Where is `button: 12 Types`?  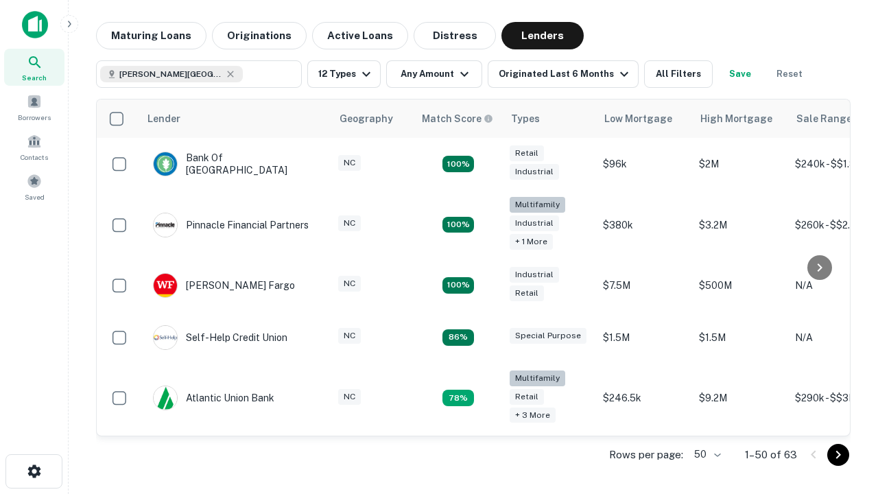
button: 12 Types is located at coordinates (344, 74).